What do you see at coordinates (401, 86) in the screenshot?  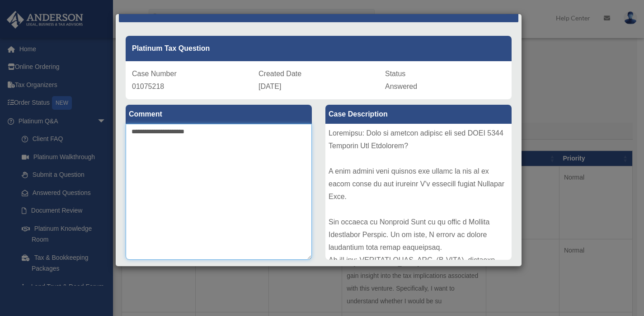 I see `span: Answered` at bounding box center [401, 86].